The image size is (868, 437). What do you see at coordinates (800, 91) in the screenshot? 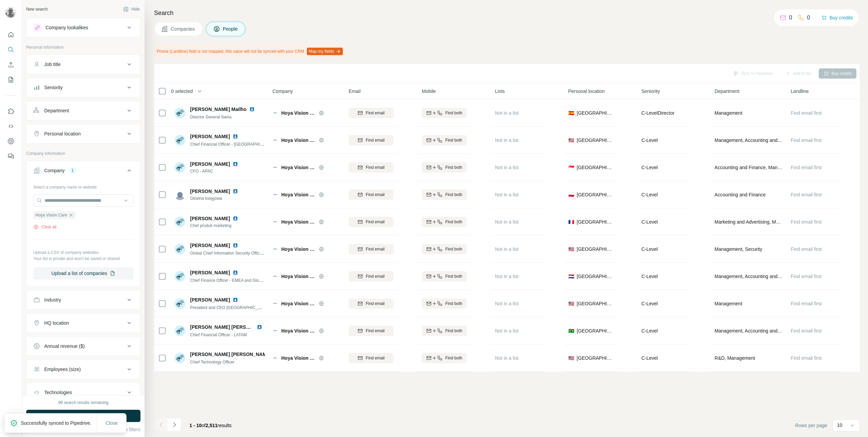
I see `span: Landline` at bounding box center [800, 91].